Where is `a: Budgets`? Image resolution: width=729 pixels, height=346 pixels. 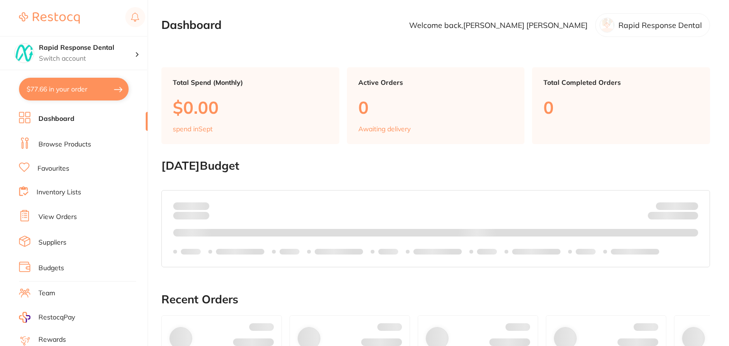
a: Budgets is located at coordinates (51, 268).